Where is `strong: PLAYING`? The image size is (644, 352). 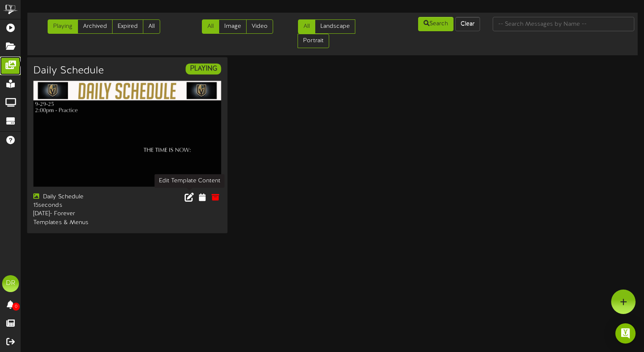
strong: PLAYING is located at coordinates (204, 69).